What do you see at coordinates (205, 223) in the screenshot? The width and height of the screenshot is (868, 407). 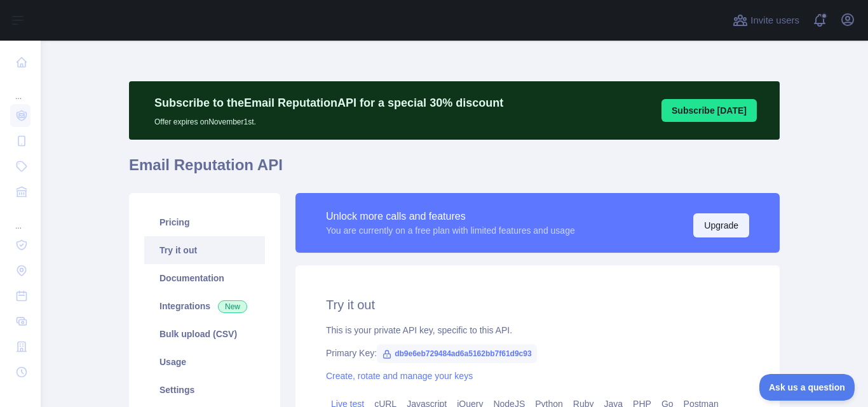 I see `a: Pricing` at bounding box center [205, 223].